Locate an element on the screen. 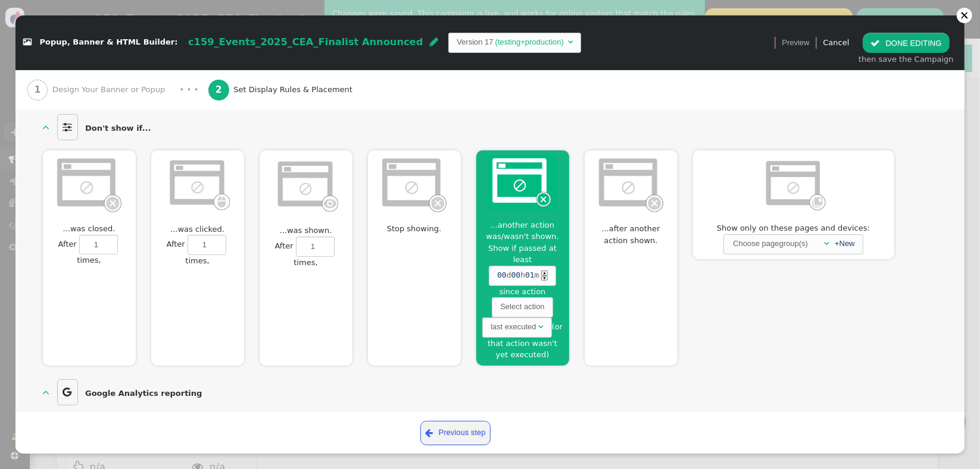 The height and width of the screenshot is (469, 980). img: onclosed_dont_show_again.png is located at coordinates (522, 182).